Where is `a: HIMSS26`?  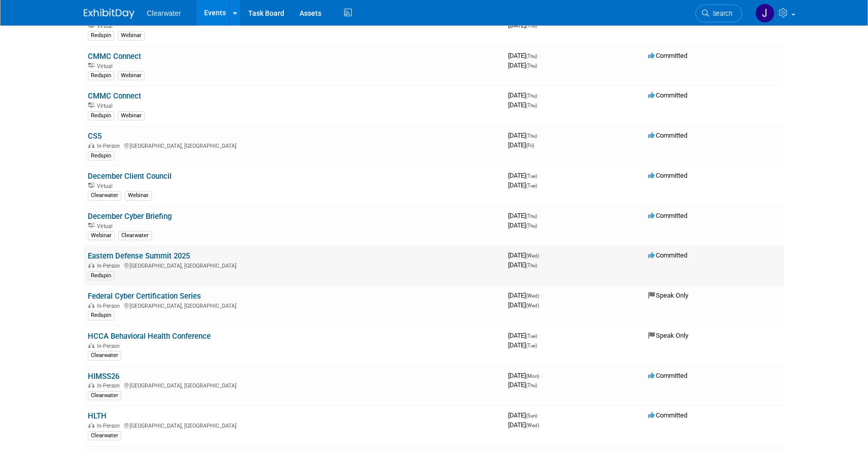 a: HIMSS26 is located at coordinates (103, 377).